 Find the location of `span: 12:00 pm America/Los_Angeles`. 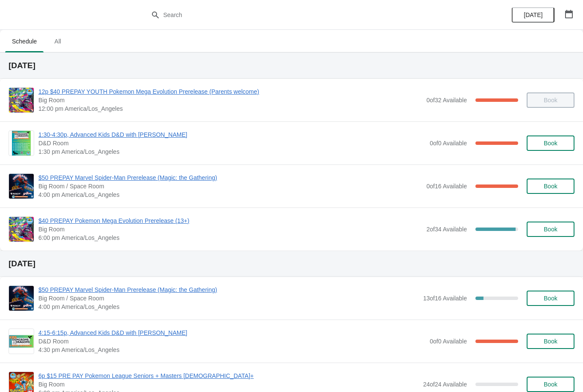

span: 12:00 pm America/Los_Angeles is located at coordinates (230, 109).